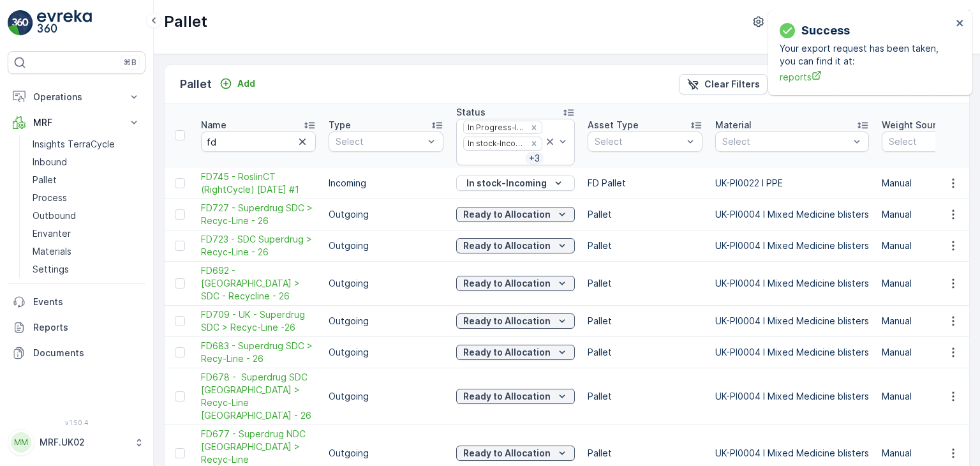 The image size is (980, 466). Describe the element at coordinates (52, 252) in the screenshot. I see `p: Materials` at that location.